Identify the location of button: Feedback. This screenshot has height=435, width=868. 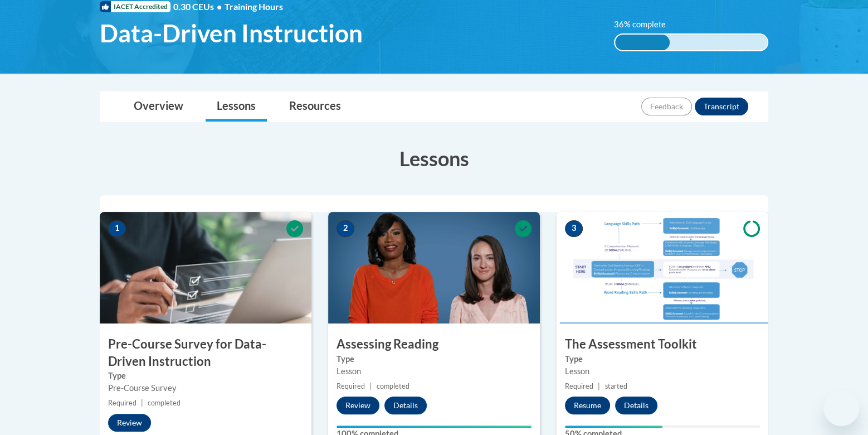
(666, 107).